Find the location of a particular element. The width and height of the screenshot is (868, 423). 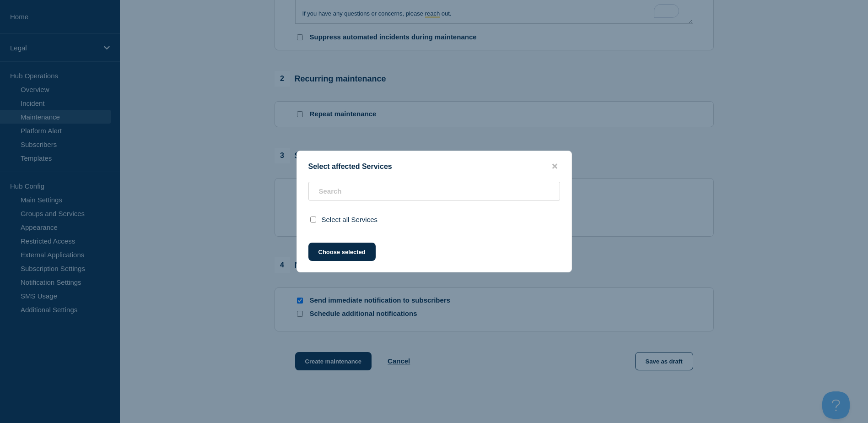

input: select all checkbox is located at coordinates (313, 219).